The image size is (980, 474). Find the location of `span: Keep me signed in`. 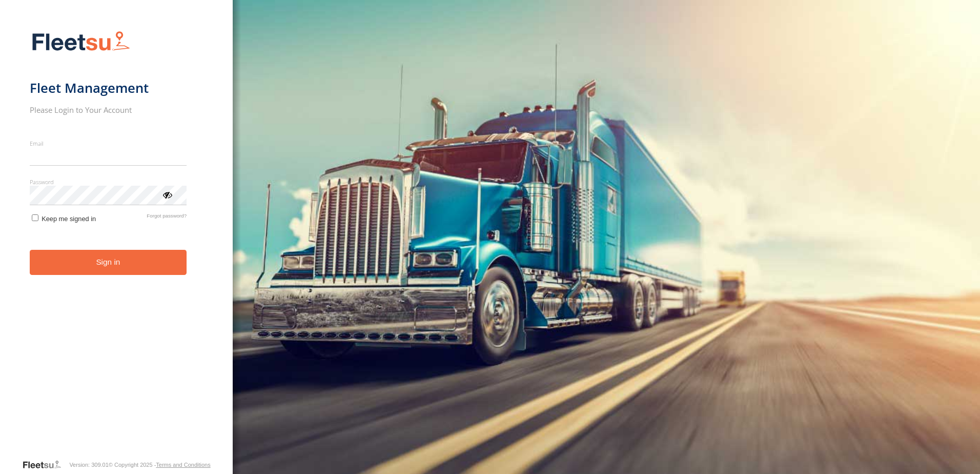

span: Keep me signed in is located at coordinates (68, 219).